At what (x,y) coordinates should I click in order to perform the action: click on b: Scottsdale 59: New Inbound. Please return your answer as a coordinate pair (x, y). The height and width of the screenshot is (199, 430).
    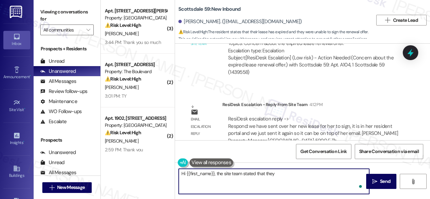
    Looking at the image, I should click on (209, 9).